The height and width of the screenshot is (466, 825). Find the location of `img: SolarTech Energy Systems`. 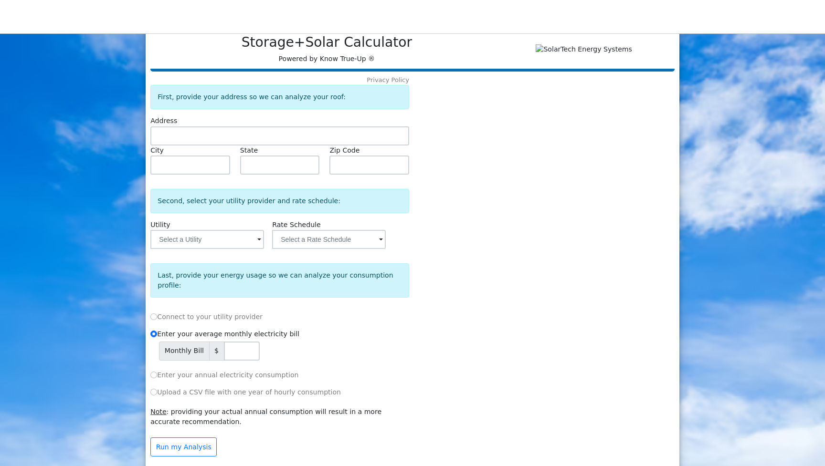

img: SolarTech Energy Systems is located at coordinates (583, 49).